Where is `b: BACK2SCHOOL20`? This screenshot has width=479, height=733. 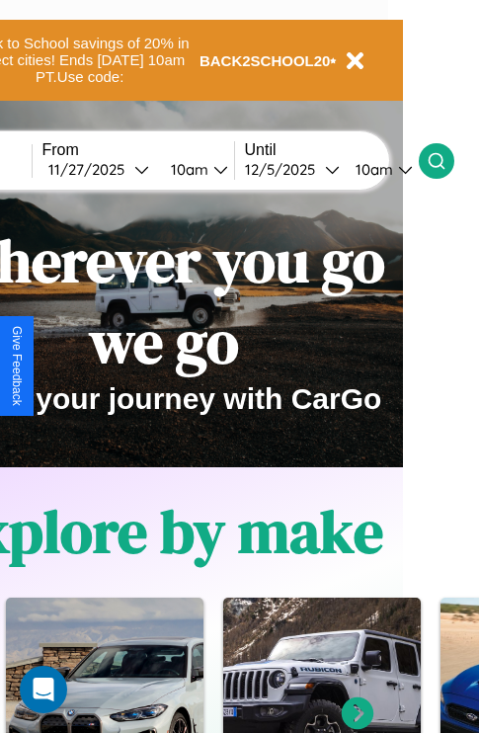
b: BACK2SCHOOL20 is located at coordinates (265, 60).